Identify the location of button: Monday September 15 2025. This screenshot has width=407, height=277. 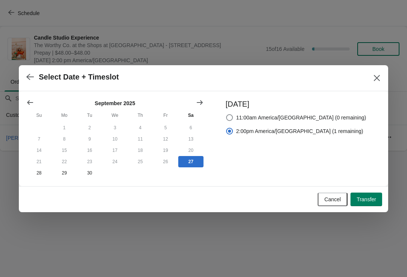
(64, 150).